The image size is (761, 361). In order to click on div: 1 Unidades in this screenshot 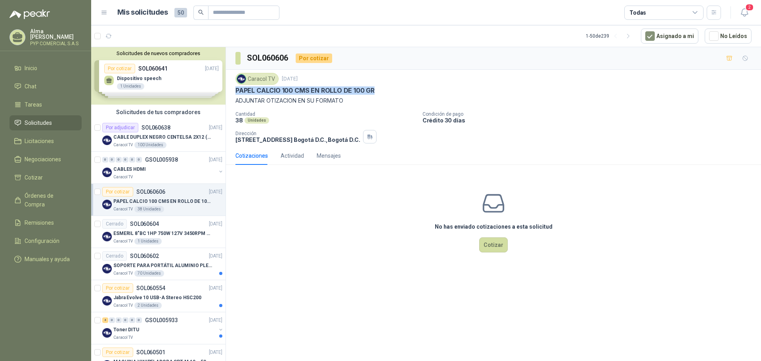, I will do `click(148, 241)`.